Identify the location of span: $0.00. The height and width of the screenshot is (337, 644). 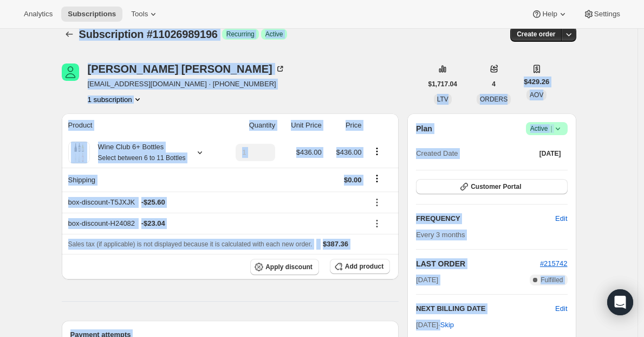
(353, 180).